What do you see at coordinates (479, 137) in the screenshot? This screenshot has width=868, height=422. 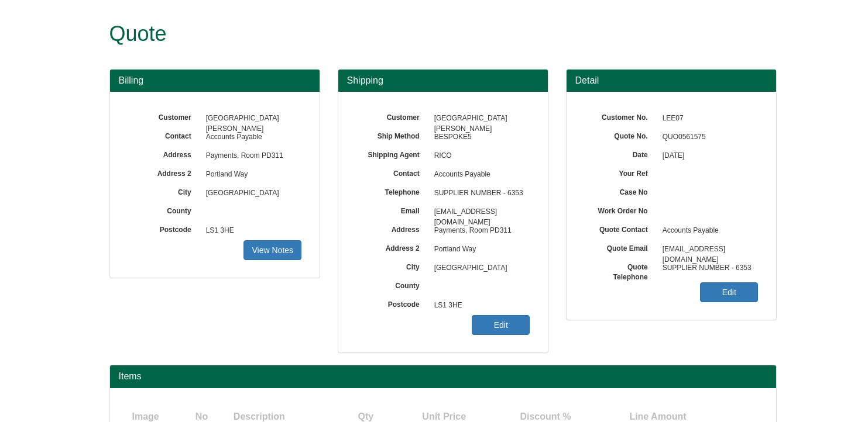 I see `span: BESPOKE5` at bounding box center [479, 137].